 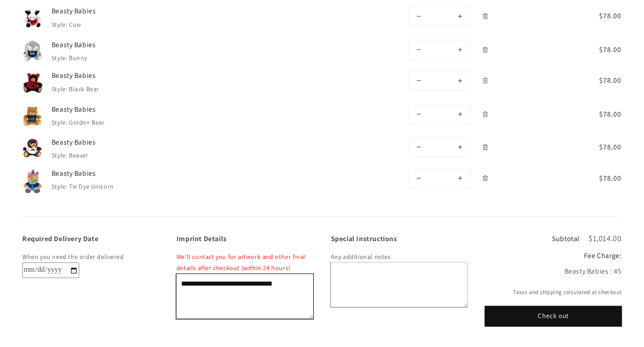 I want to click on p: When you need the order delivered, so click(x=90, y=257).